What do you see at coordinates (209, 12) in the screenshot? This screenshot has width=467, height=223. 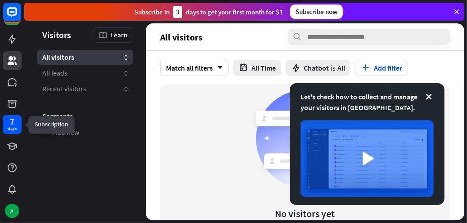 I see `div: Subscribe in days to get your first month for $1` at bounding box center [209, 12].